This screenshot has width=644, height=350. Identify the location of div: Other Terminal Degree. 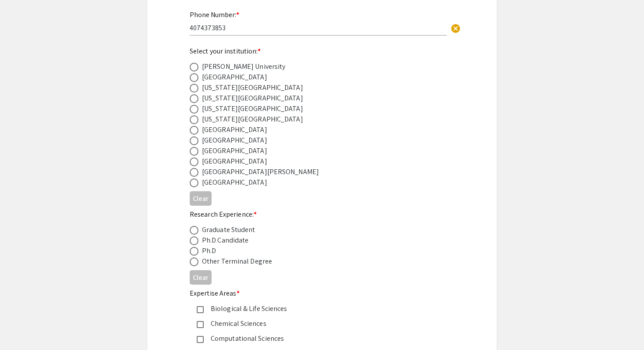
(237, 262).